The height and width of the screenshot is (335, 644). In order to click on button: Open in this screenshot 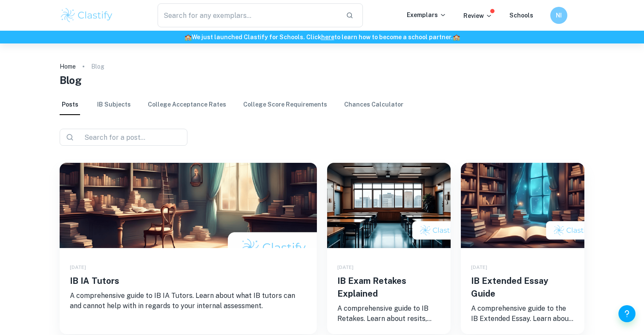, I will do `click(184, 137)`.